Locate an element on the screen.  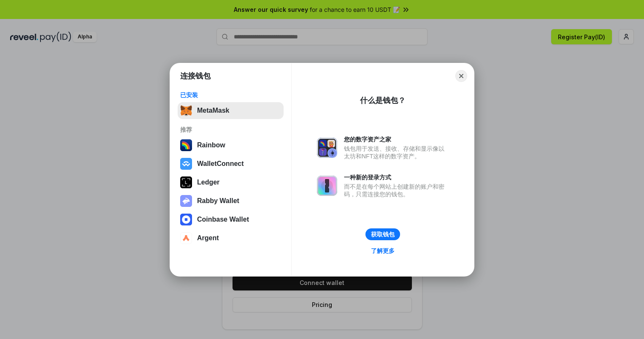
button: Ledger is located at coordinates (230, 183).